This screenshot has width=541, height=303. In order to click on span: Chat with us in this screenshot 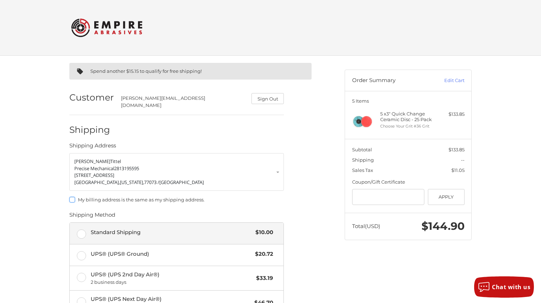, I will do `click(511, 287)`.